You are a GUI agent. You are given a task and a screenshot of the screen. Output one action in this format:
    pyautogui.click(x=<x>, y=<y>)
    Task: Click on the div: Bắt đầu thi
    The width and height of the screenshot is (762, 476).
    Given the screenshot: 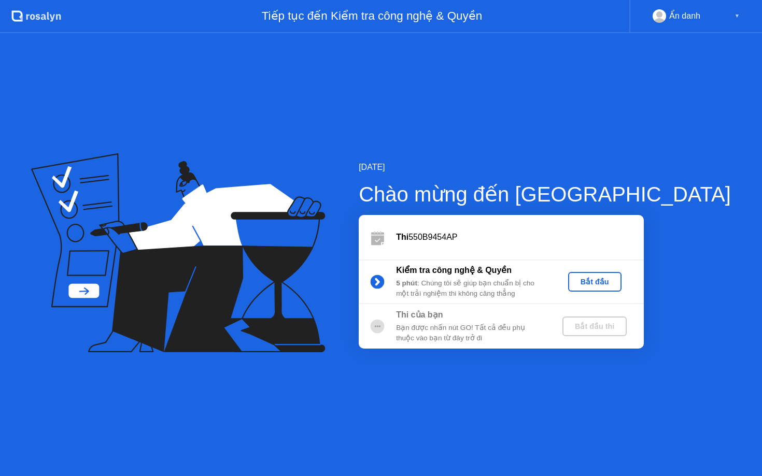 What is the action you would take?
    pyautogui.click(x=595, y=327)
    